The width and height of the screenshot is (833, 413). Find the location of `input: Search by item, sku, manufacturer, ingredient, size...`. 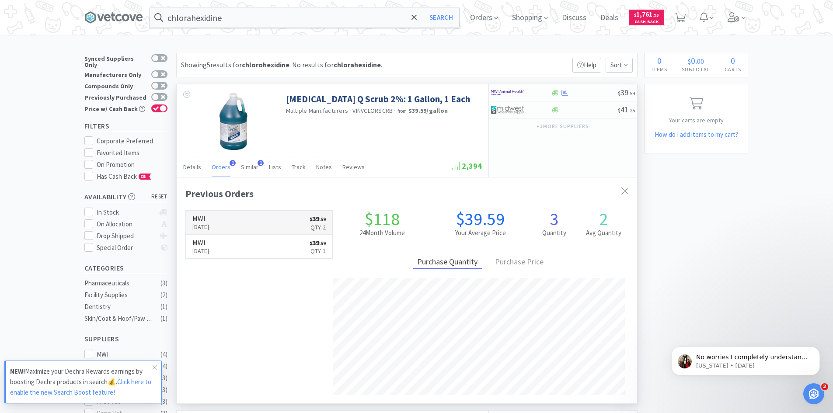

input: Search by item, sku, manufacturer, ingredient, size... is located at coordinates (304, 17).